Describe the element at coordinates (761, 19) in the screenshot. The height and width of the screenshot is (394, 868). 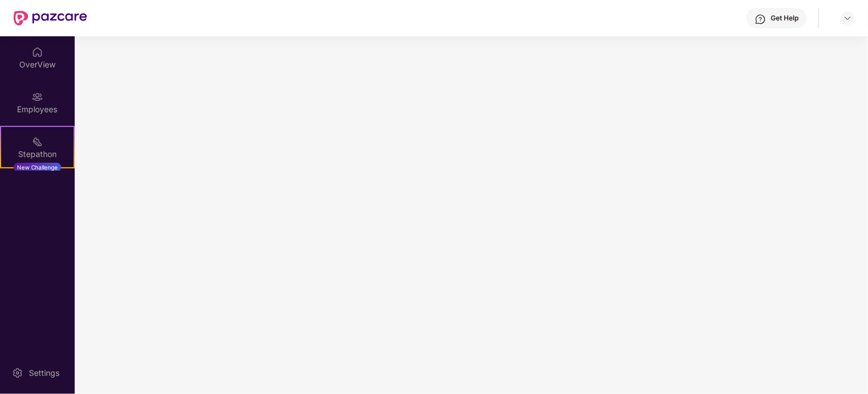
I see `img: svg+xml;base64,PHN2ZyBpZD0iSGVscC0zMngzMiIgeG1sbnM9Imh0dHA6Ly93d3cudzMub3JnLzIwMDAvc3ZnIiB3aWR0aD...` at that location.